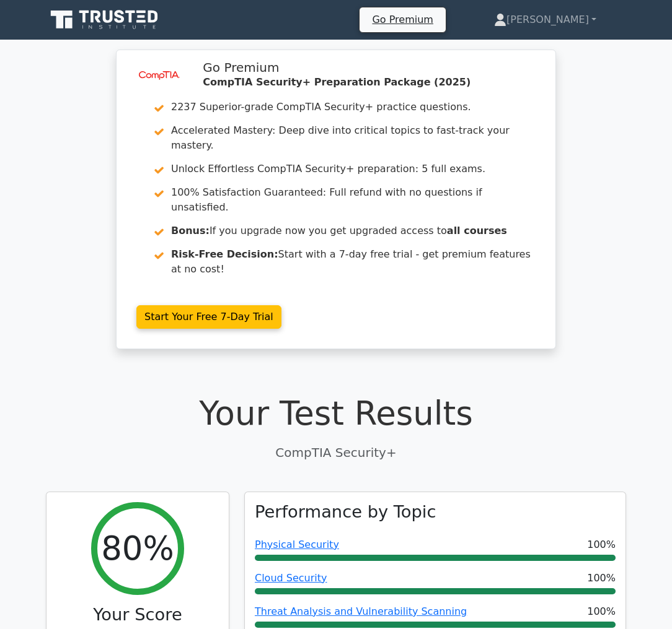 The height and width of the screenshot is (629, 672). Describe the element at coordinates (345, 512) in the screenshot. I see `h3: Performance by Topic` at that location.